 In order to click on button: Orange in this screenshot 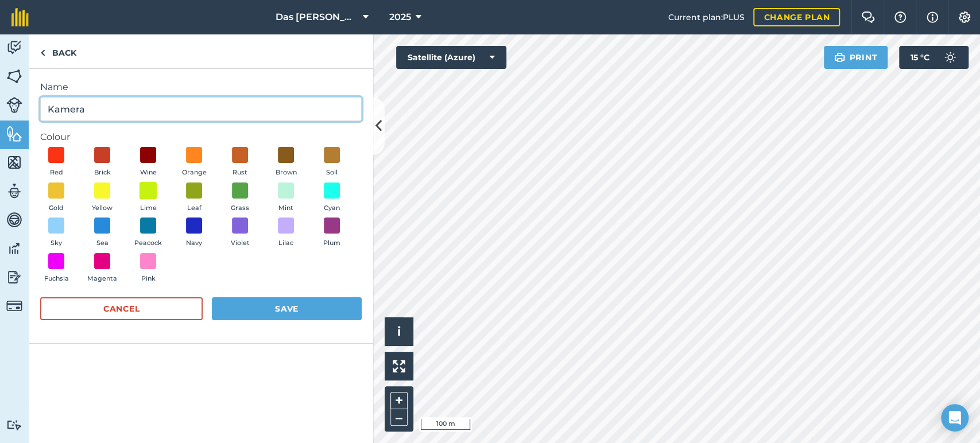, I will do `click(194, 163)`.